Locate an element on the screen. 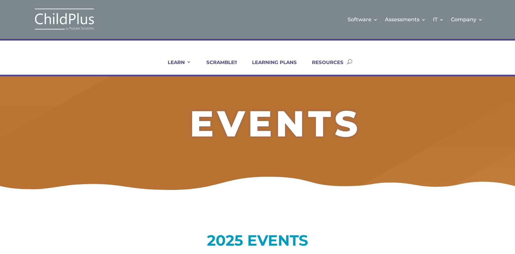 The width and height of the screenshot is (515, 254). a: LEARN is located at coordinates (176, 67).